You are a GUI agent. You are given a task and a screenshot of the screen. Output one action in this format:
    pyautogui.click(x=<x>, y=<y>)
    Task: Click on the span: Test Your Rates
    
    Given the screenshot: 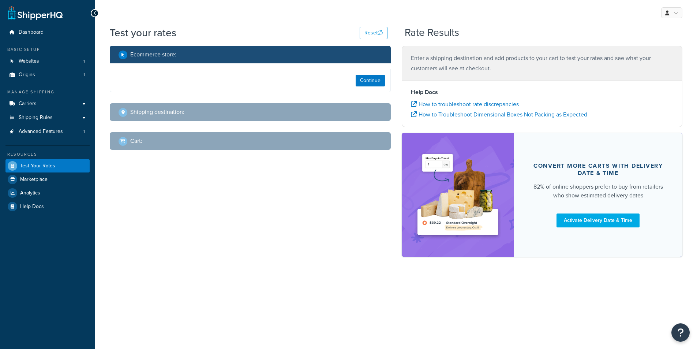 What is the action you would take?
    pyautogui.click(x=38, y=166)
    